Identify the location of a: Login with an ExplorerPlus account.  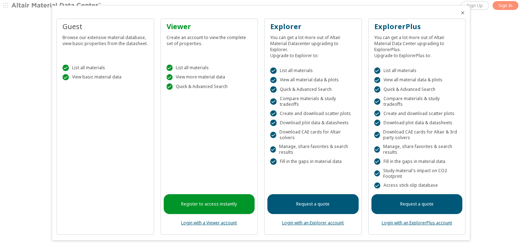
(417, 223).